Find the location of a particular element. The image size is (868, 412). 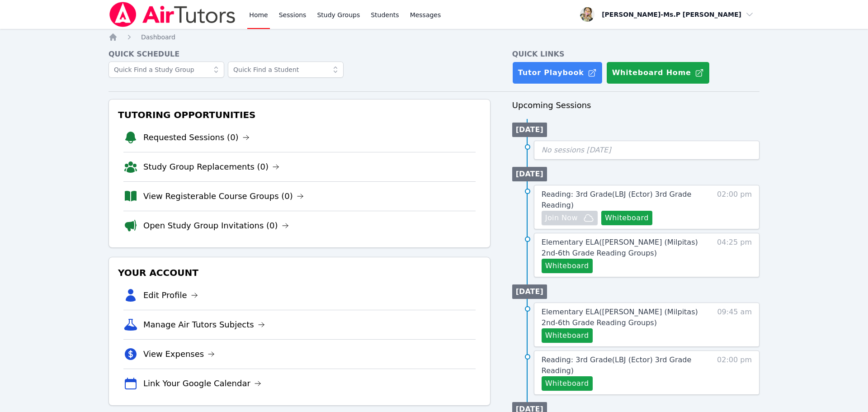

img: Air Tutors is located at coordinates (172, 14).